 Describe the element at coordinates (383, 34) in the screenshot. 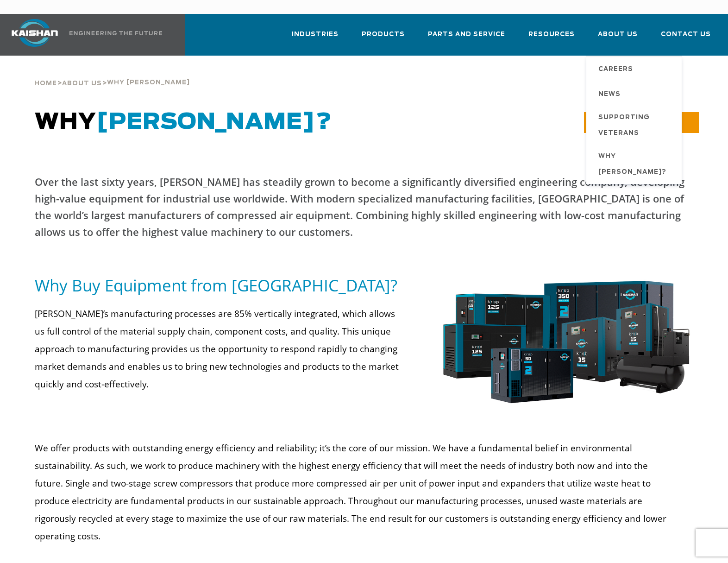

I see `span: Products` at that location.